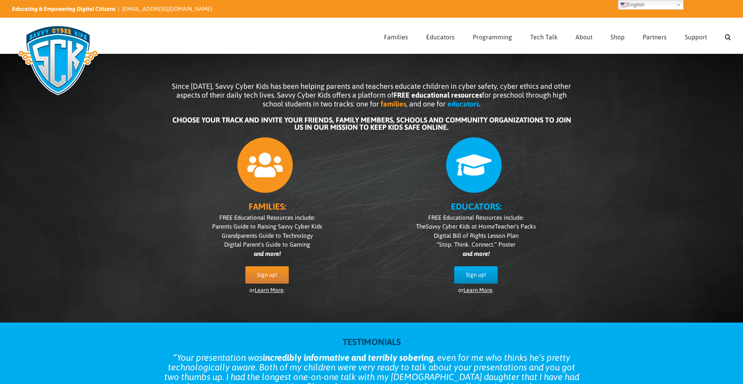 Image resolution: width=743 pixels, height=384 pixels. I want to click on span: “Stop. Think. Connect.” Poster, so click(476, 244).